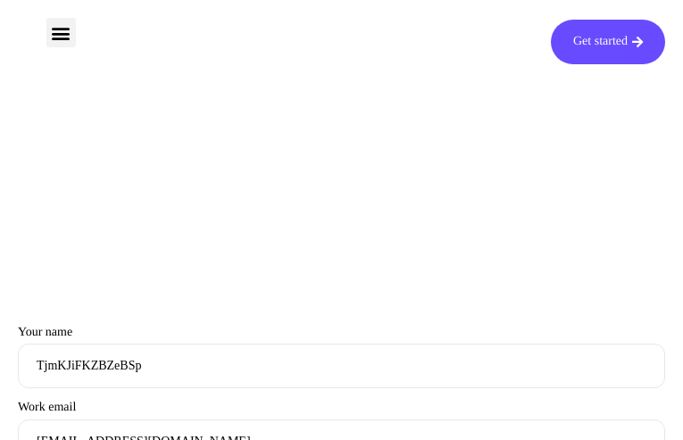 Image resolution: width=683 pixels, height=440 pixels. I want to click on div: Menu Toggle, so click(61, 32).